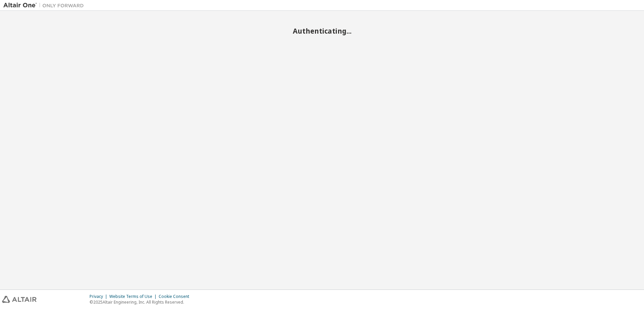  Describe the element at coordinates (176, 296) in the screenshot. I see `div: Cookie Consent` at that location.